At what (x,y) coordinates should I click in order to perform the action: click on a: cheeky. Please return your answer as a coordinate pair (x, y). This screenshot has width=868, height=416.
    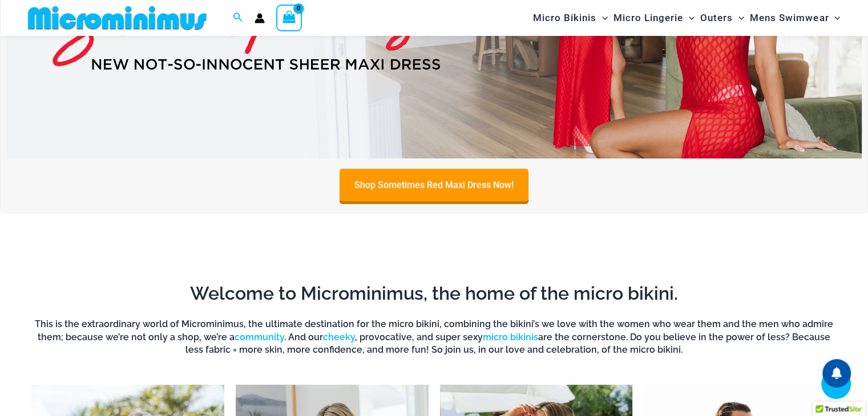
    Looking at the image, I should click on (339, 337).